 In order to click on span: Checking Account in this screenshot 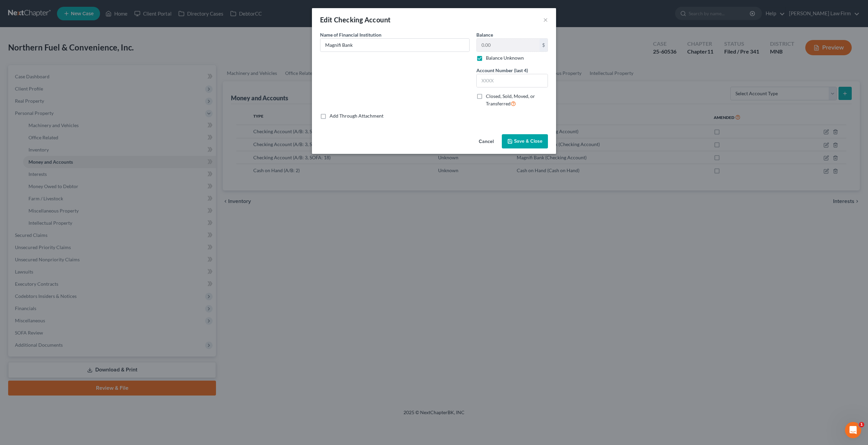, I will do `click(362, 19)`.